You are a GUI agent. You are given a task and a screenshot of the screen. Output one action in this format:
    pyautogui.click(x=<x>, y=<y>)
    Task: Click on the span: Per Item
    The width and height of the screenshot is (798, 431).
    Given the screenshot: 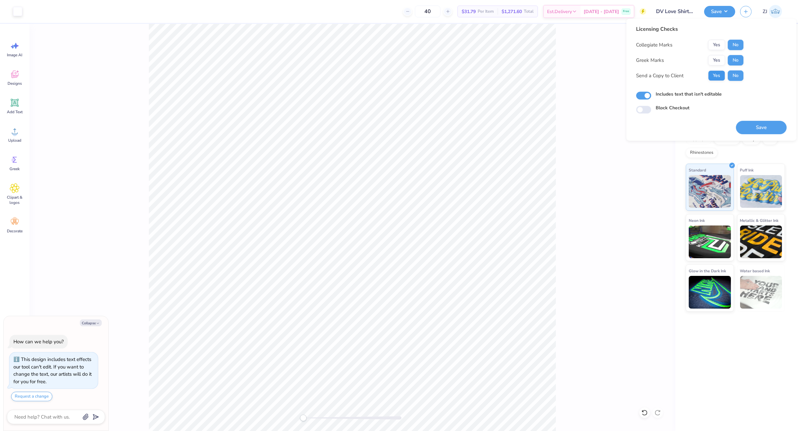 What is the action you would take?
    pyautogui.click(x=486, y=11)
    